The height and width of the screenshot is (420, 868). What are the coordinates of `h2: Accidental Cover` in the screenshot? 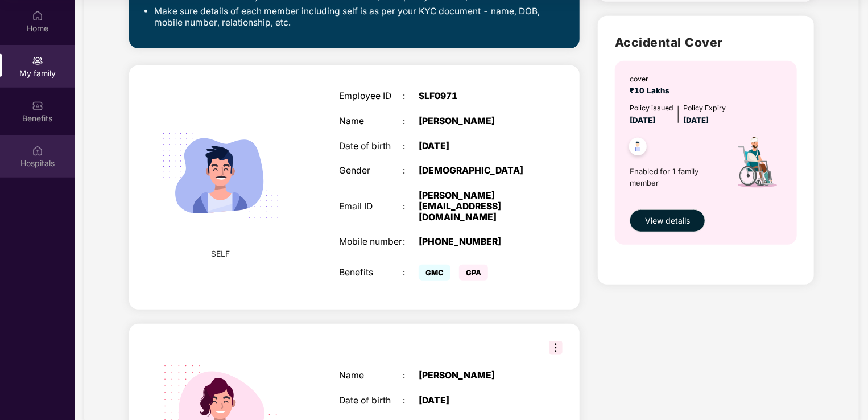 It's located at (706, 42).